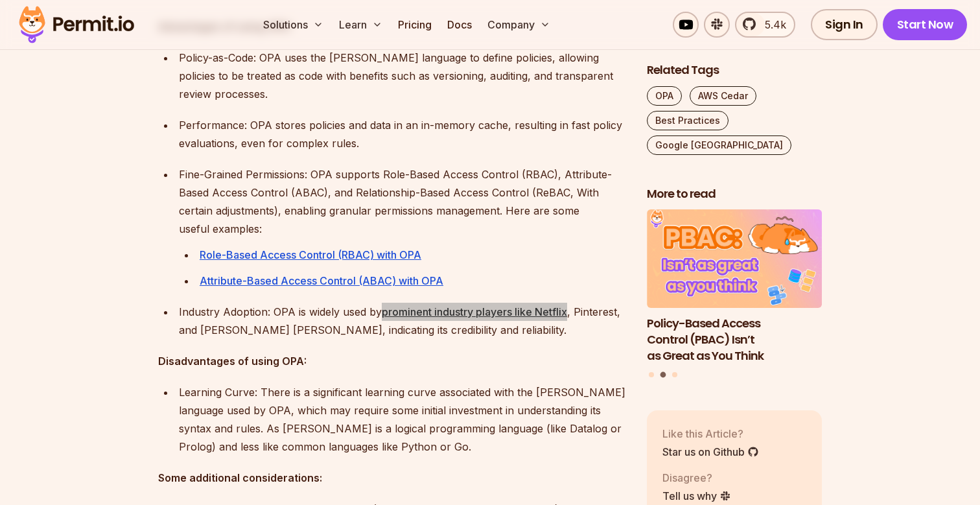  Describe the element at coordinates (311, 255) in the screenshot. I see `a: Role-Based Access Control (RBAC) with OPA` at that location.